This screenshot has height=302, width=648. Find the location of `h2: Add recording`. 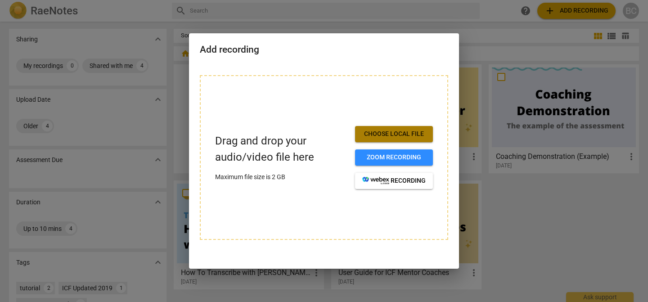

h2: Add recording is located at coordinates (324, 49).